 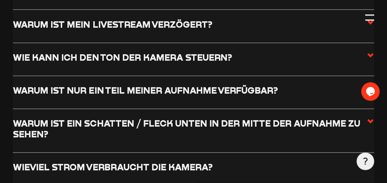 I want to click on h3: Wieviel Strom verbraucht die Kamera?, so click(x=113, y=167).